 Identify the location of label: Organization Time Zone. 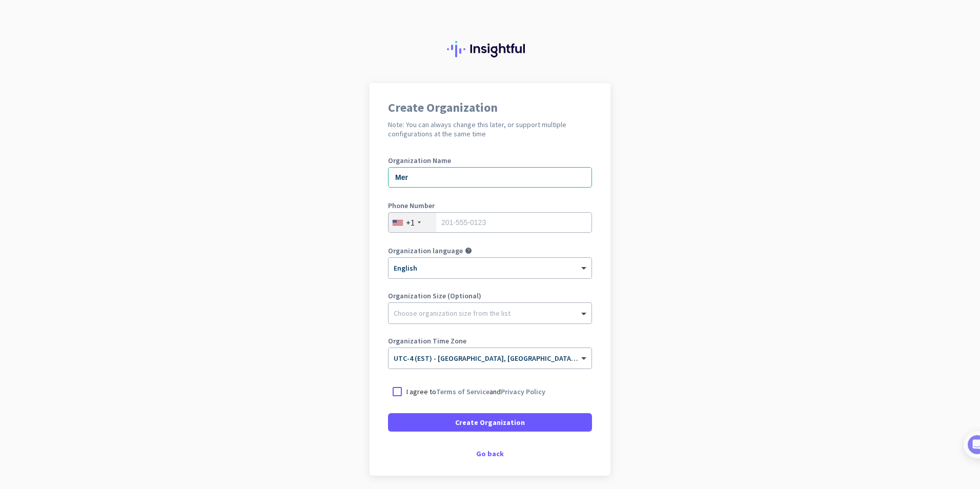
(490, 341).